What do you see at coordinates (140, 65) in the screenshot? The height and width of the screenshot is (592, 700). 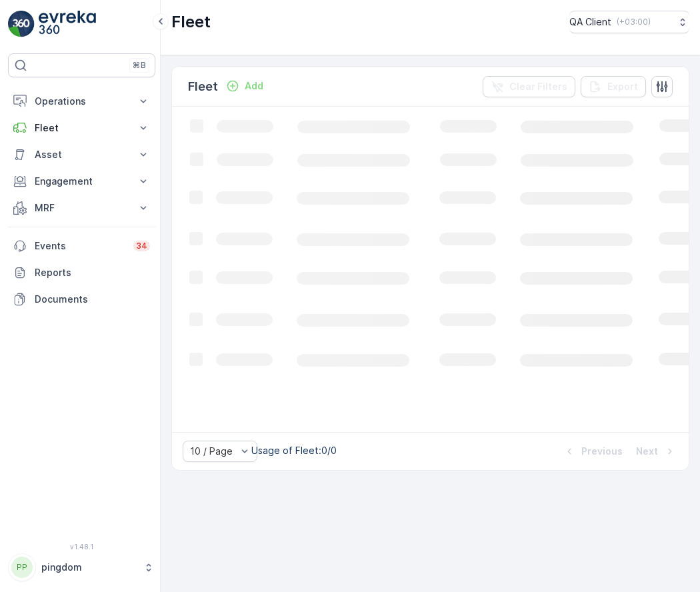 I see `p: ⌘B` at bounding box center [140, 65].